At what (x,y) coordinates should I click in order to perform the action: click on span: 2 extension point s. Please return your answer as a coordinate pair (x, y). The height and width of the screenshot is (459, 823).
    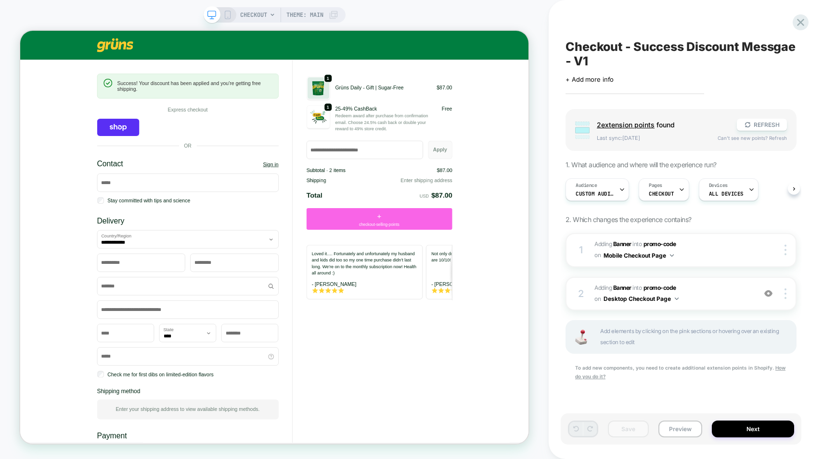
    Looking at the image, I should click on (625, 125).